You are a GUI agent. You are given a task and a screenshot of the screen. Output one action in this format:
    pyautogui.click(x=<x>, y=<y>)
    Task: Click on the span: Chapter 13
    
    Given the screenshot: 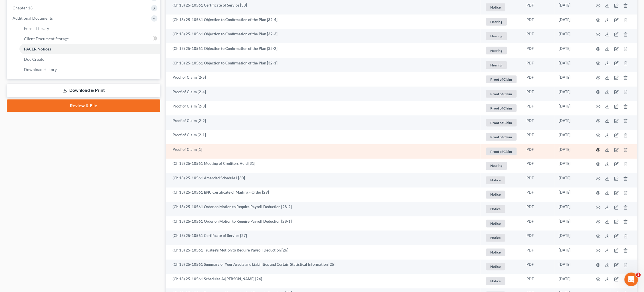 What is the action you would take?
    pyautogui.click(x=23, y=8)
    